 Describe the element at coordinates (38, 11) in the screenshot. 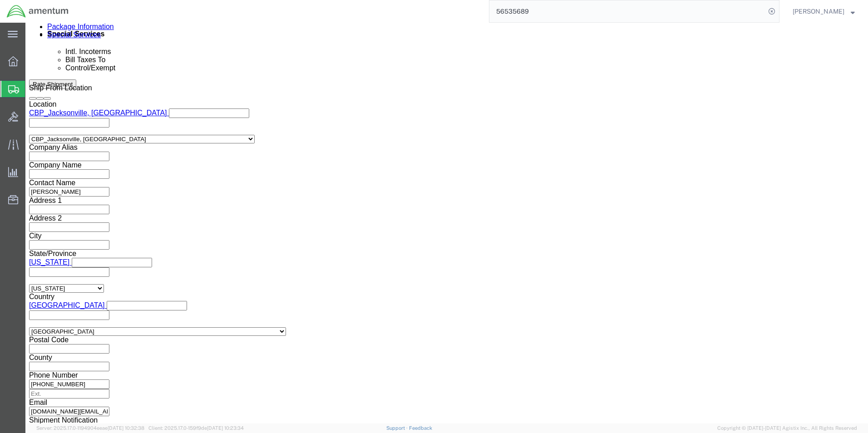

I see `img: logo` at that location.